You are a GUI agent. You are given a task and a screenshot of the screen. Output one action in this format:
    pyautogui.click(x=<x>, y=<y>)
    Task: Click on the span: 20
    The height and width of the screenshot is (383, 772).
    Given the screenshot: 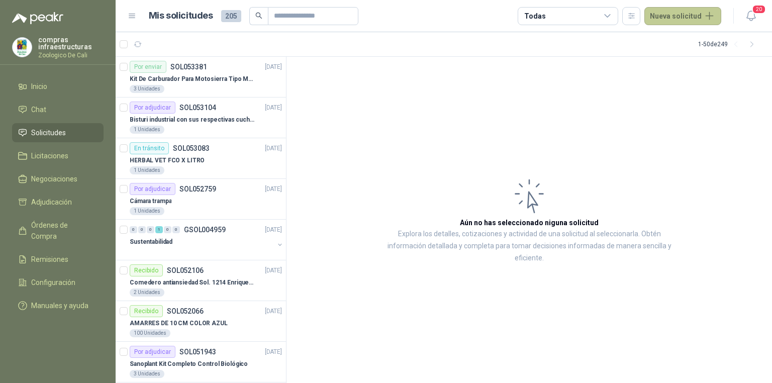 What is the action you would take?
    pyautogui.click(x=759, y=9)
    